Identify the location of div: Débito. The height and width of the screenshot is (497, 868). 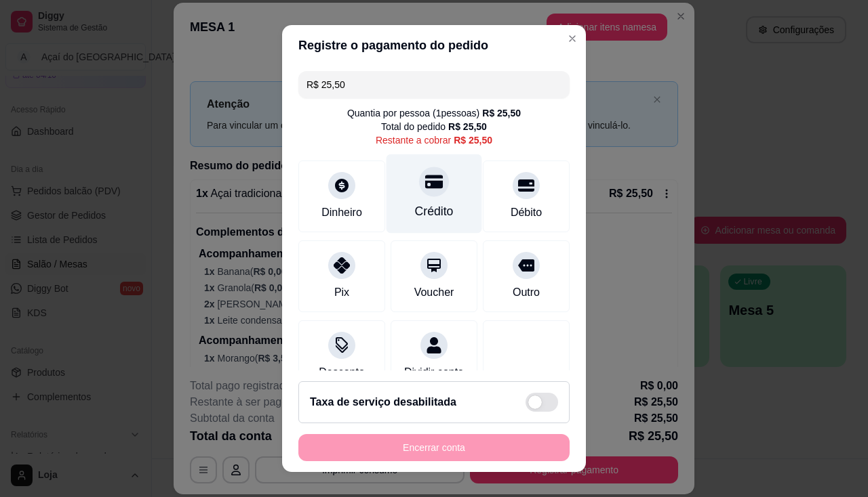
(526, 213).